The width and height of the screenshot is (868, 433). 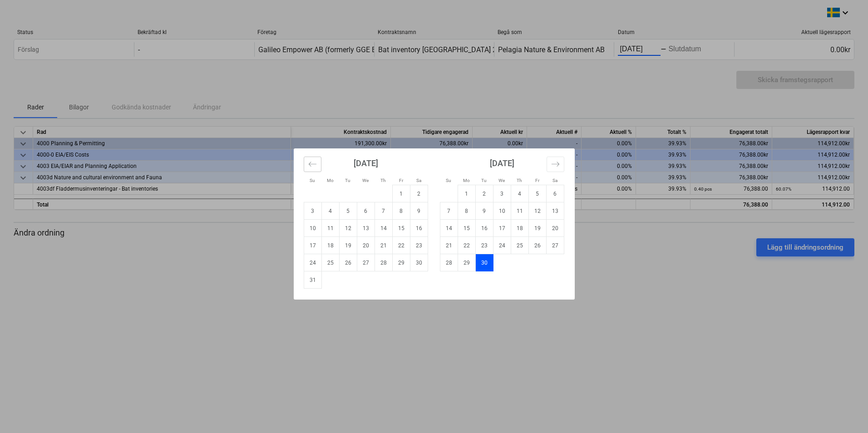 What do you see at coordinates (484, 193) in the screenshot?
I see `td: Choose Tuesday, September 2, 2025 as your check-in date. It's available.` at bounding box center [484, 193].